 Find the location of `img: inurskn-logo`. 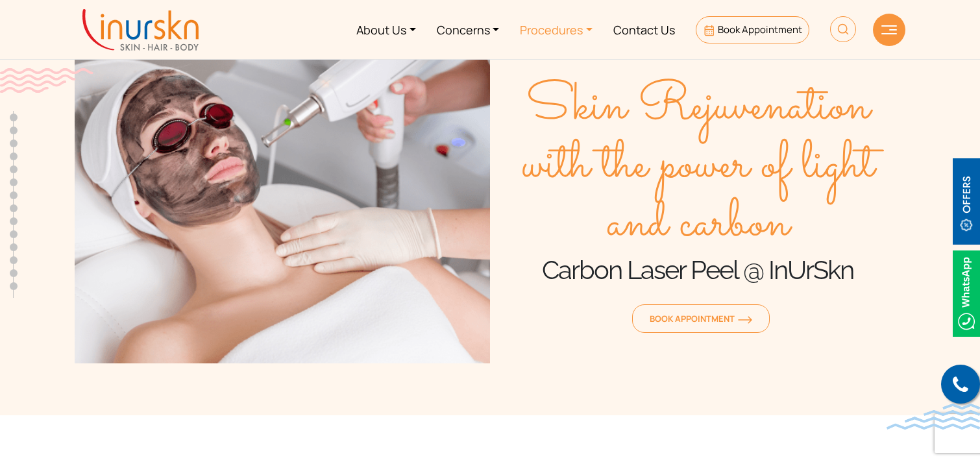

img: inurskn-logo is located at coordinates (141, 30).